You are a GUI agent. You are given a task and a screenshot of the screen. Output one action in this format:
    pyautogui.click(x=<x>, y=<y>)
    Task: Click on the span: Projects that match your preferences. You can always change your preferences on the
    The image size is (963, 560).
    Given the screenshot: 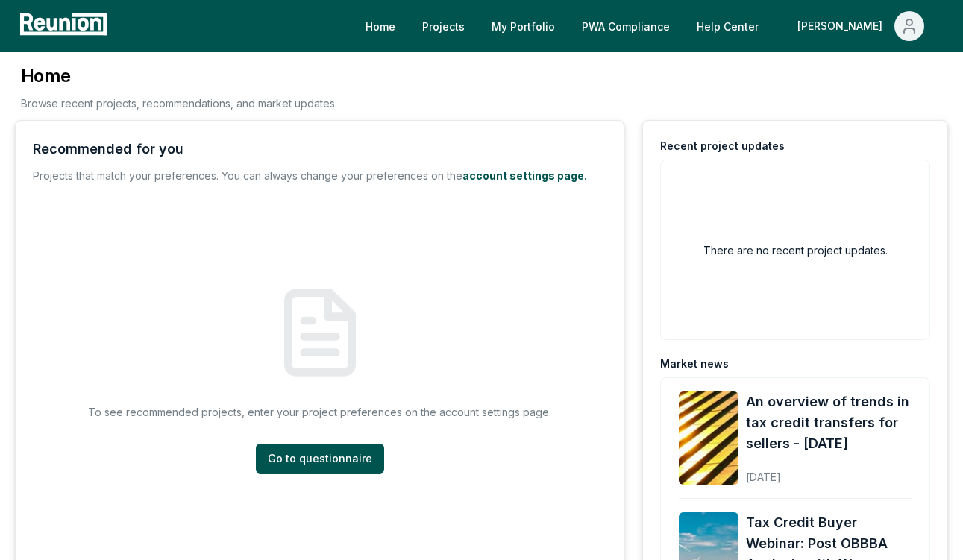 What is the action you would take?
    pyautogui.click(x=248, y=176)
    